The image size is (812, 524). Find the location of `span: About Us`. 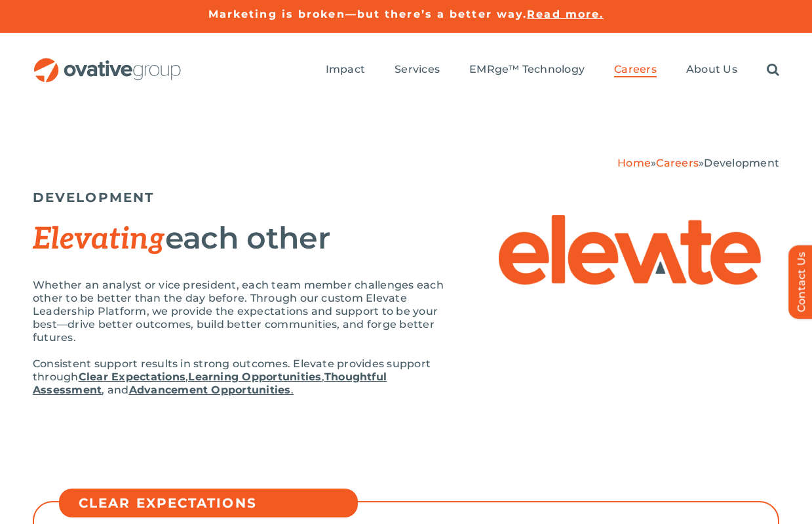

span: About Us is located at coordinates (712, 69).